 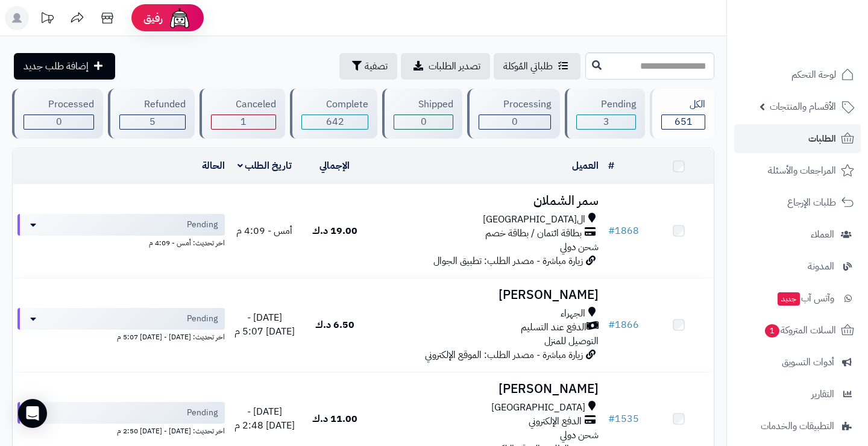 I want to click on span: إضافة طلب جديد, so click(x=56, y=66).